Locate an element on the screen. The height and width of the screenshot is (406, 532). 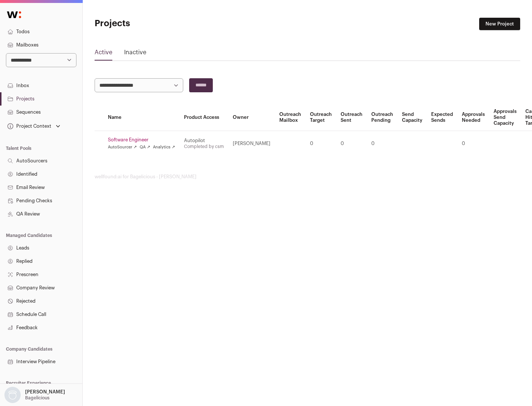
th: Outreach Sent is located at coordinates (351, 117).